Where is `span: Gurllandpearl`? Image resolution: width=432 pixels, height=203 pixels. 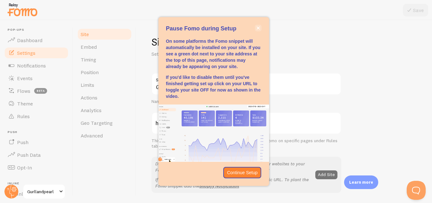
span: Gurllandpearl is located at coordinates (42, 191).